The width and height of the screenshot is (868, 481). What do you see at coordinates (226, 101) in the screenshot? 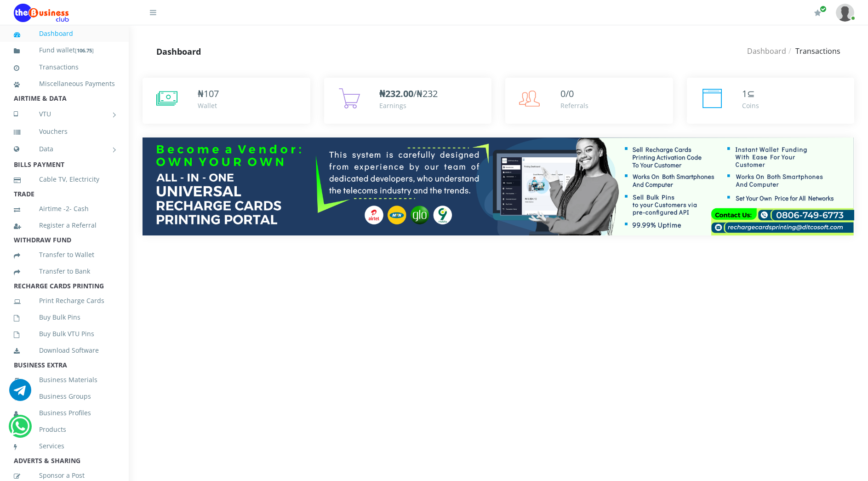
I see `a: ₦107 Wallet` at bounding box center [226, 101].